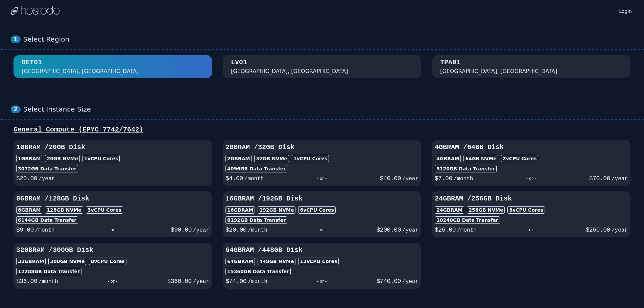  I want to click on button: 4GBRAM /64GB Disk4GBRAM64GB NVMe2vCPU Cores5120GB Data Transfer$7.00/month- or -$70.00/year, so click(531, 163).